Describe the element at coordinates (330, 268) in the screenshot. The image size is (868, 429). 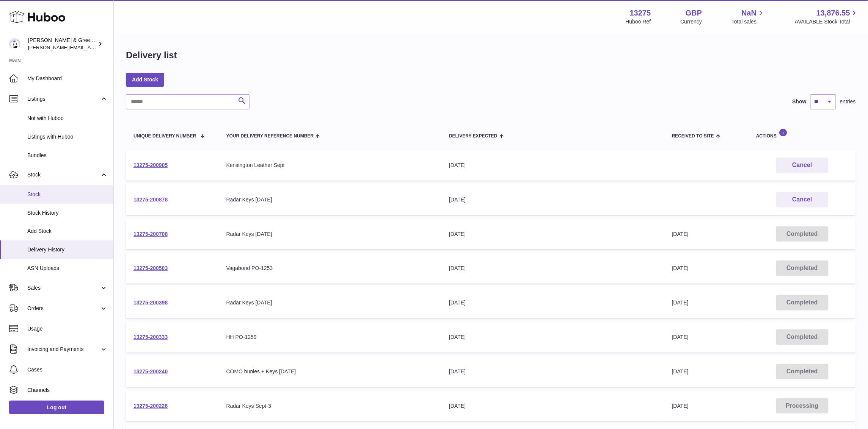
I see `div: Vagabond PO-1253` at that location.